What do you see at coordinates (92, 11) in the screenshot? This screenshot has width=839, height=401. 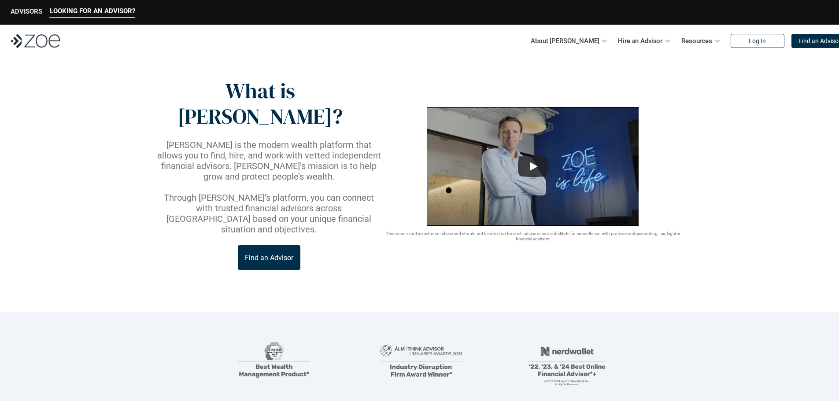 I see `p: LOOKING FOR AN ADVISOR?` at bounding box center [92, 11].